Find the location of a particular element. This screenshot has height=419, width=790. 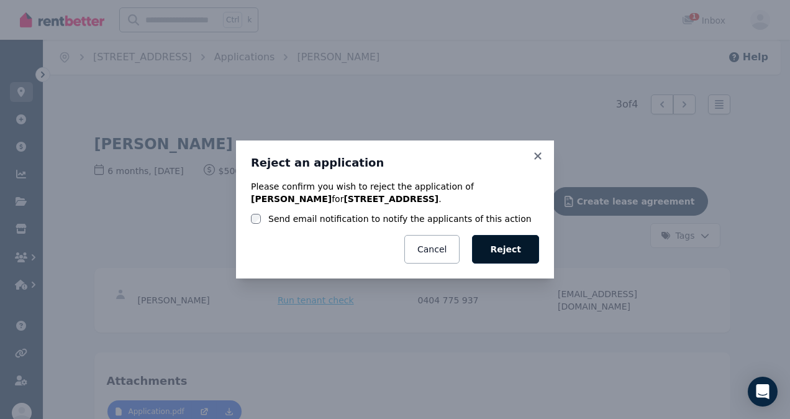

div: Open Intercom Messenger is located at coordinates (763, 391).